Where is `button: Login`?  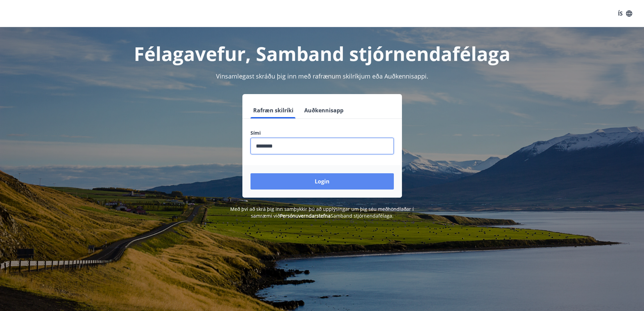
button: Login is located at coordinates (322, 181).